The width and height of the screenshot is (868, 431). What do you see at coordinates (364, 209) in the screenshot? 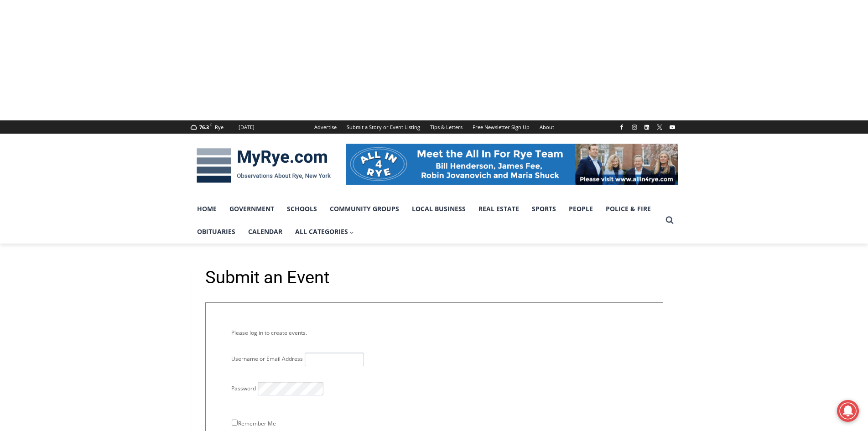
I see `a: Community Groups` at bounding box center [364, 209].